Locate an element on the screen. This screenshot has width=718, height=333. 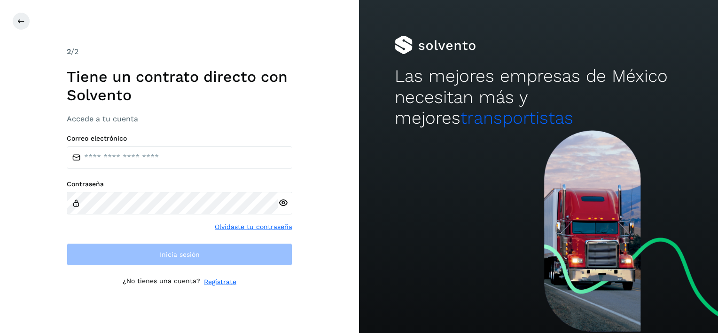
h1: Tiene un contrato directo con Solvento is located at coordinates (180, 86).